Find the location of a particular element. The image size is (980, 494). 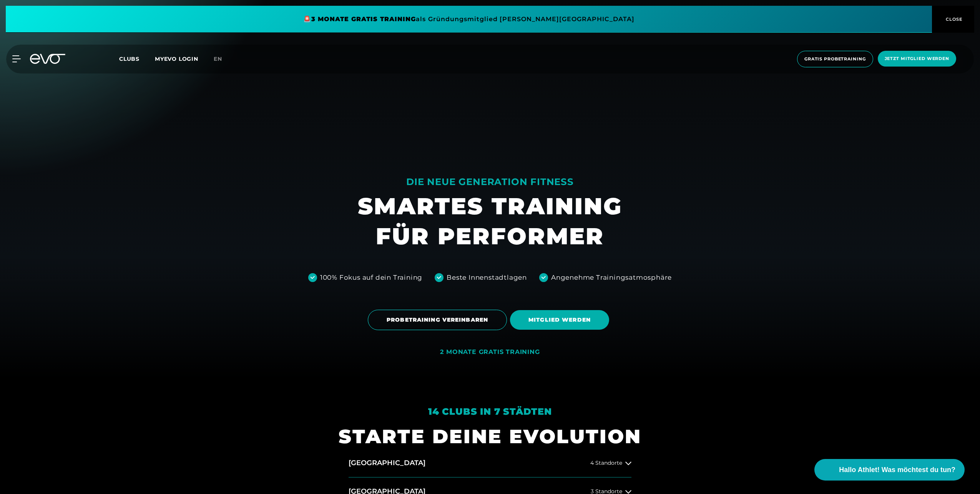

div: 100% Fokus auf dein Training is located at coordinates (372, 278).